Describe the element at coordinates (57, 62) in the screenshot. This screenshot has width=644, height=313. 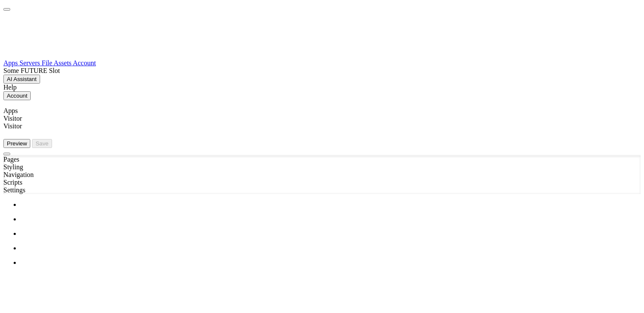
I see `a: File Assets` at that location.